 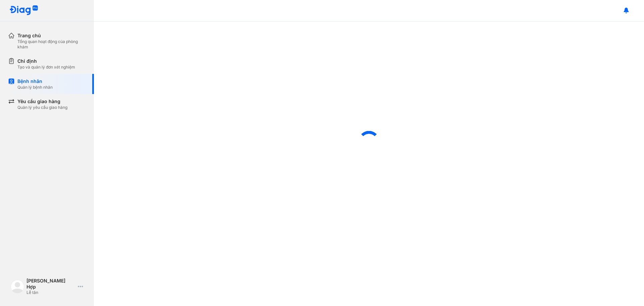 I want to click on div: Yêu cầu giao hàng, so click(x=42, y=102).